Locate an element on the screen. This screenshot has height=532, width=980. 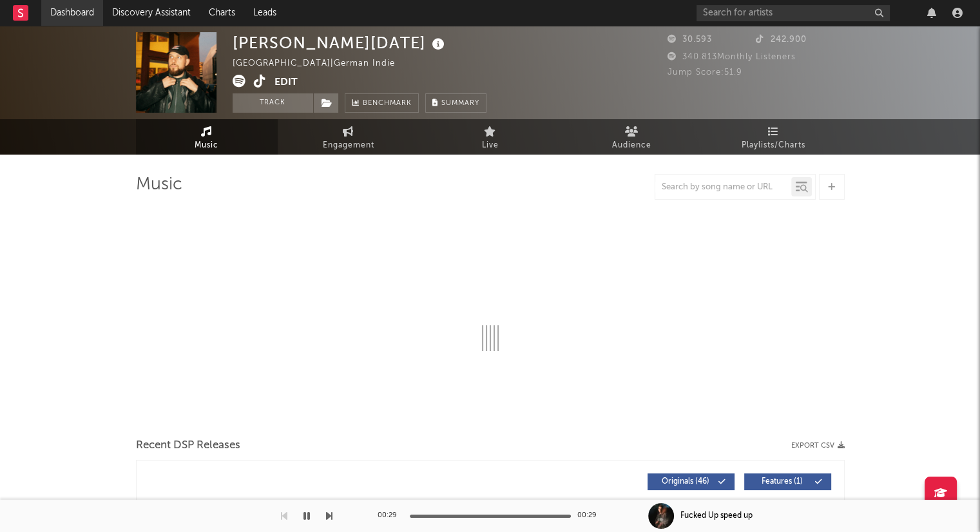
button: Export CSV is located at coordinates (818, 446).